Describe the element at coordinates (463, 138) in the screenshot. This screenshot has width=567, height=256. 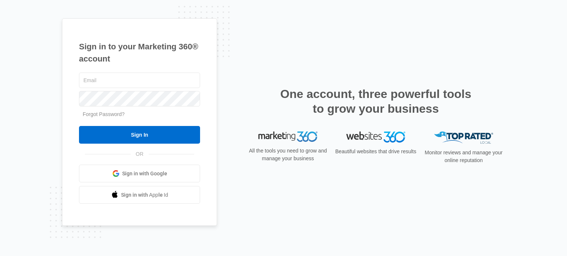
I see `img: Top Rated Local` at that location.